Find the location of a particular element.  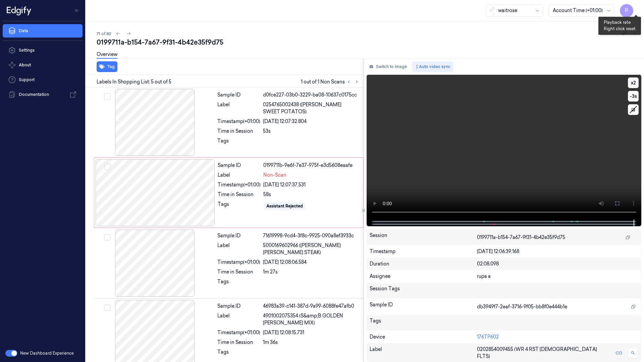

button: -3s is located at coordinates (633, 96).